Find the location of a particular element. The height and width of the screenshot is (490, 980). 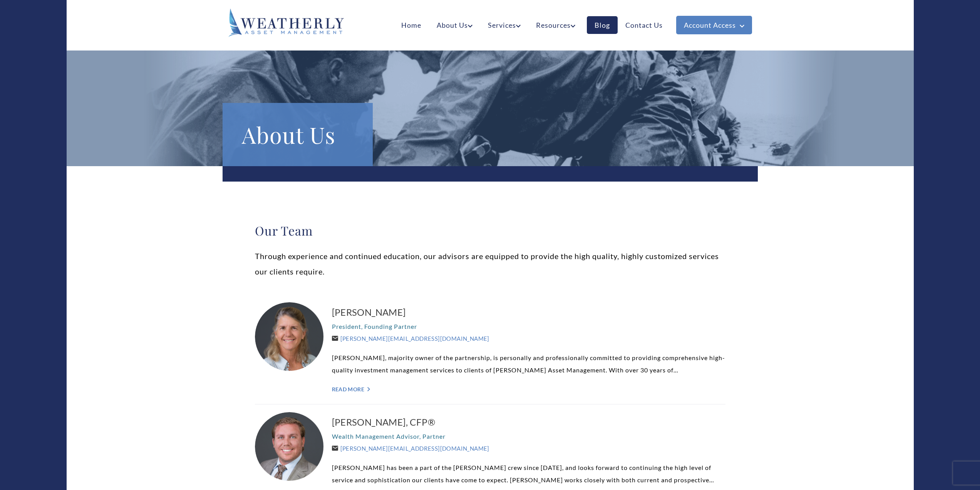

h1: About Us is located at coordinates (297, 135).